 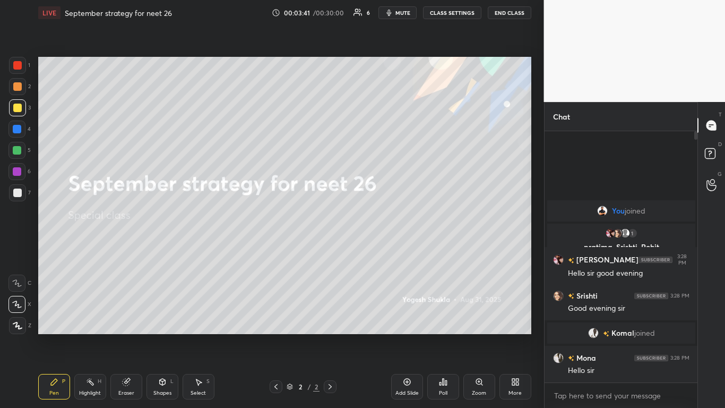 I want to click on h4: September strategy for neet 26, so click(x=118, y=13).